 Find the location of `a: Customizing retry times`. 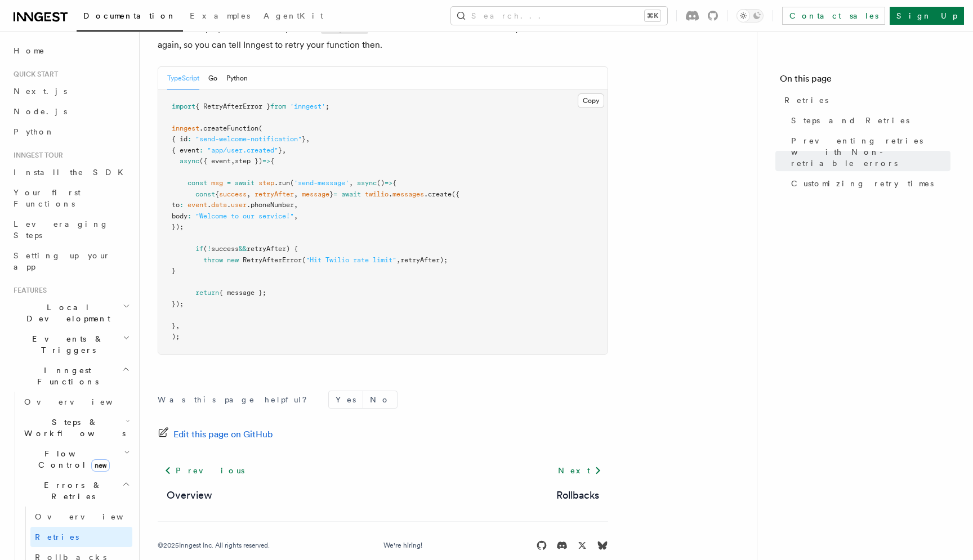

a: Customizing retry times is located at coordinates (868, 183).